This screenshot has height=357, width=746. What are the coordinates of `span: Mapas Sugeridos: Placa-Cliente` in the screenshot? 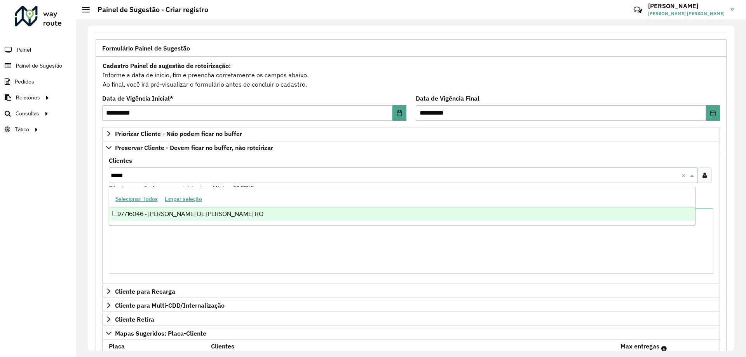 It's located at (160, 333).